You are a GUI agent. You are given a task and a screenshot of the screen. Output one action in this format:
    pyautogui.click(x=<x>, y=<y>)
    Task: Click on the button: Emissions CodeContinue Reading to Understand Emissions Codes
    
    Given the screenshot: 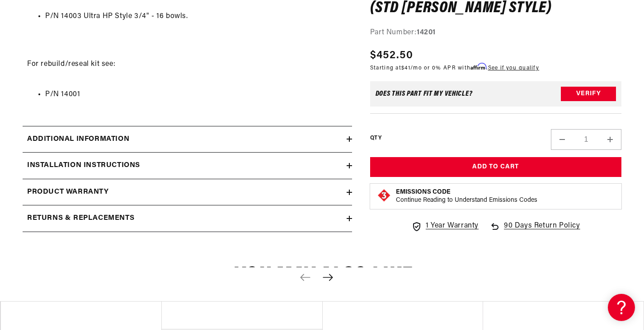 What is the action you would take?
    pyautogui.click(x=466, y=196)
    